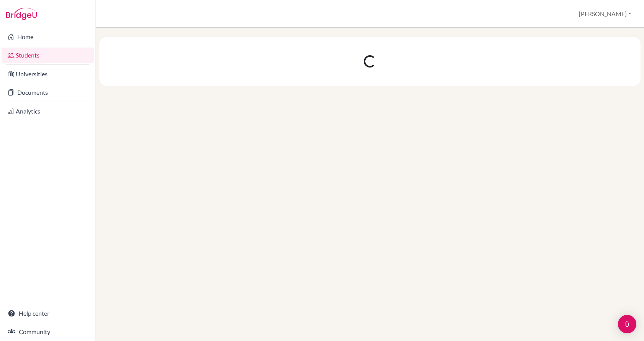 This screenshot has height=341, width=644. Describe the element at coordinates (47, 74) in the screenshot. I see `a: Universities` at that location.